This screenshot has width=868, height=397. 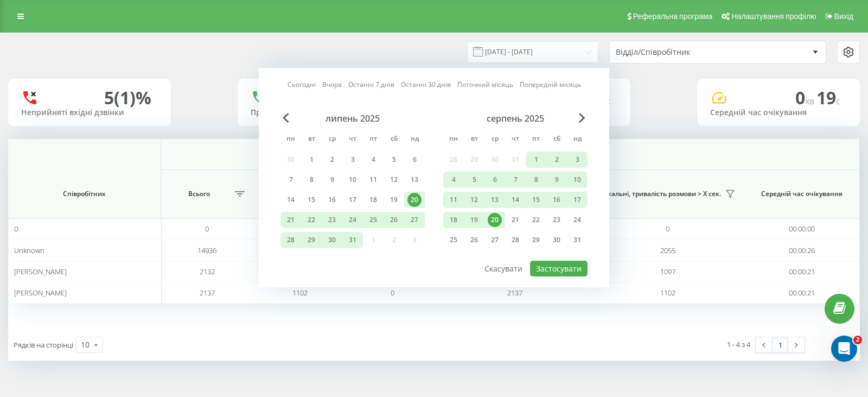 What do you see at coordinates (85, 345) in the screenshot?
I see `div: 10` at bounding box center [85, 345].